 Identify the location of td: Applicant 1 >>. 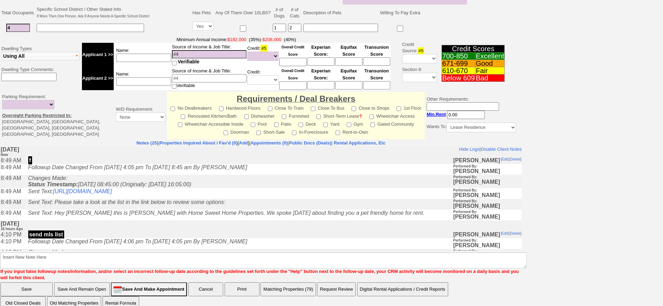
(98, 55).